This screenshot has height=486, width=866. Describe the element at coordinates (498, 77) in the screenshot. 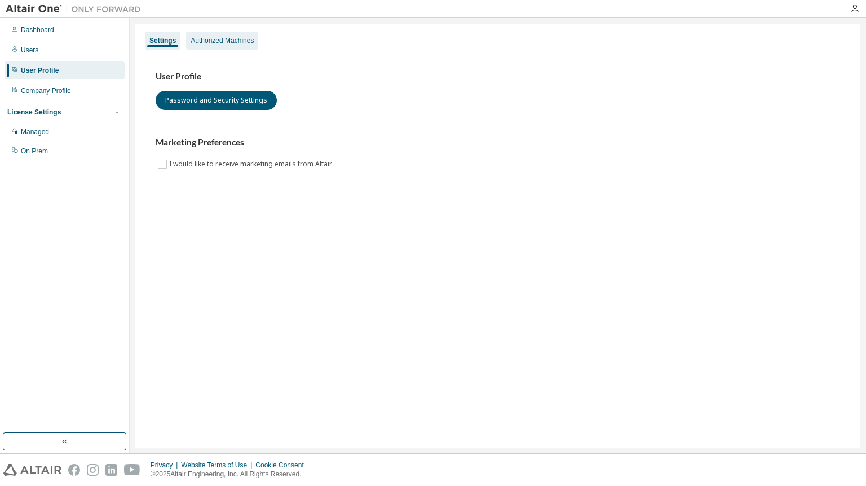

I see `h3: User Profile` at that location.